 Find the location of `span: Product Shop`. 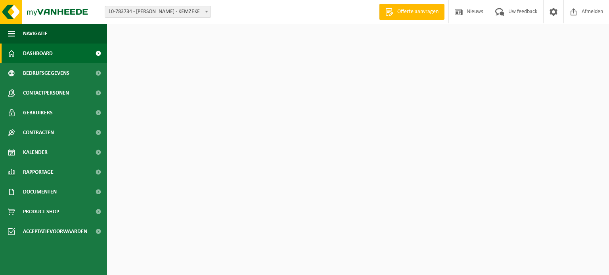

span: Product Shop is located at coordinates (41, 212).